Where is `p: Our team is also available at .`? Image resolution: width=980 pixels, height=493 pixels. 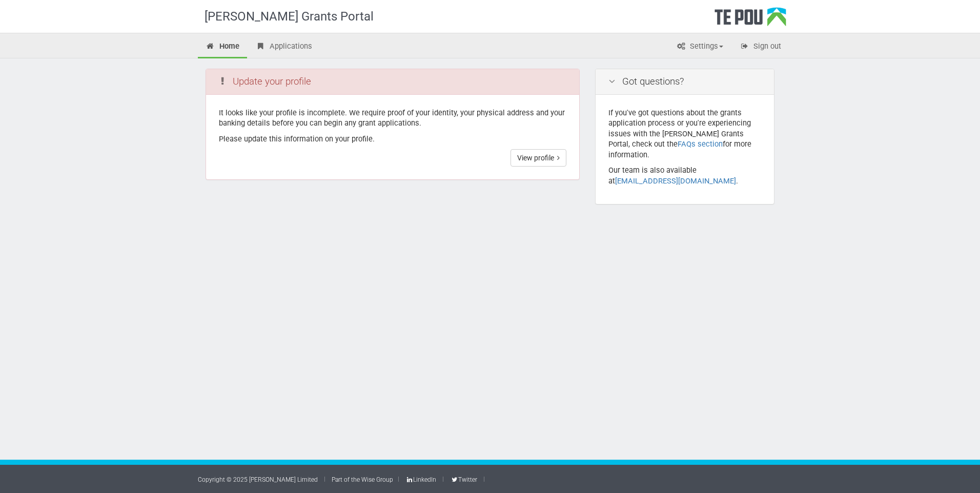
p: Our team is also available at . is located at coordinates (684, 175).